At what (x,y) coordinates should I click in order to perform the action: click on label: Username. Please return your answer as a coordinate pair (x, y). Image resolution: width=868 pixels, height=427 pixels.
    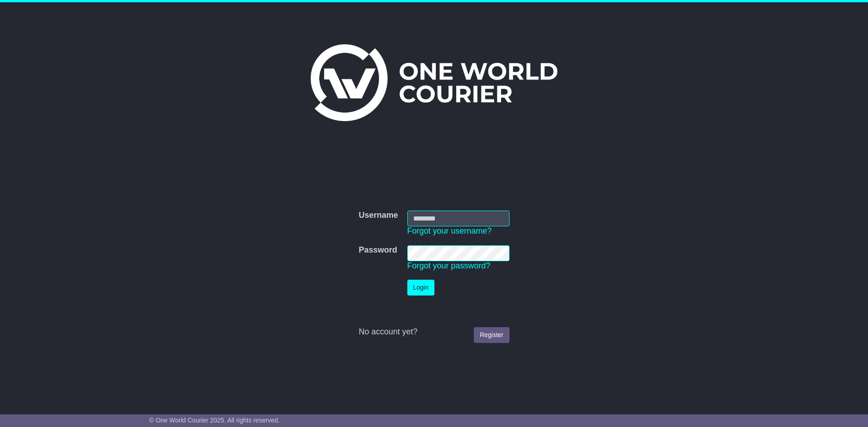
    Looking at the image, I should click on (378, 216).